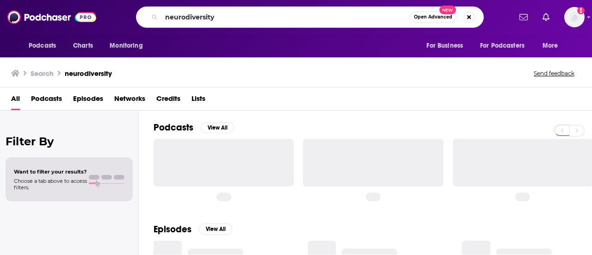 The height and width of the screenshot is (255, 592). I want to click on button: Open AdvancedNew, so click(433, 17).